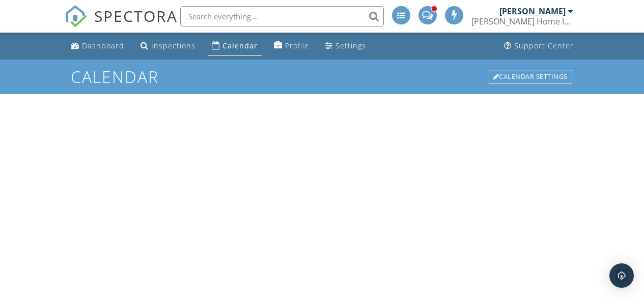 This screenshot has height=298, width=644. What do you see at coordinates (544, 45) in the screenshot?
I see `div: Support Center` at bounding box center [544, 45].